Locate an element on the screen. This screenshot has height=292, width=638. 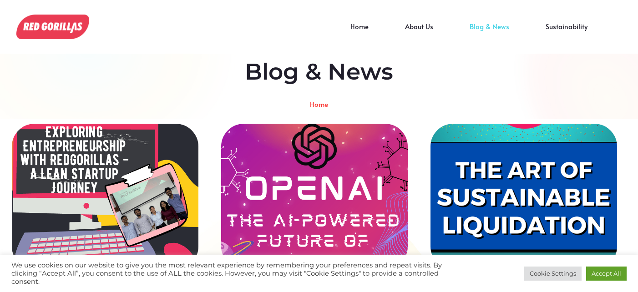
a: Cookie Settings is located at coordinates (553, 274).